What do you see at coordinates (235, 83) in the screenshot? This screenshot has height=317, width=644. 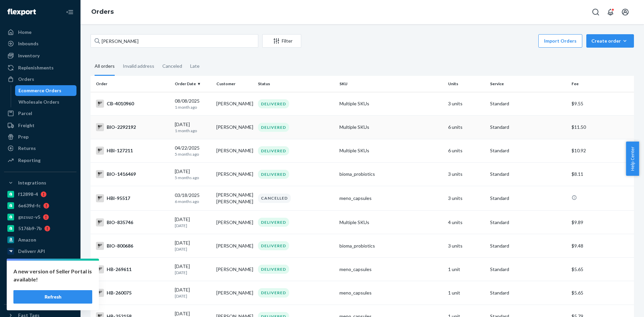 I see `div: Customer` at bounding box center [235, 83].